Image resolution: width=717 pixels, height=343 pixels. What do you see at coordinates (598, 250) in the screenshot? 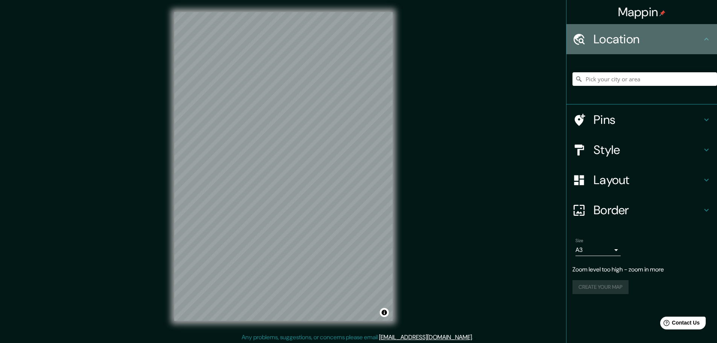
I see `div: A3` at bounding box center [598, 250].